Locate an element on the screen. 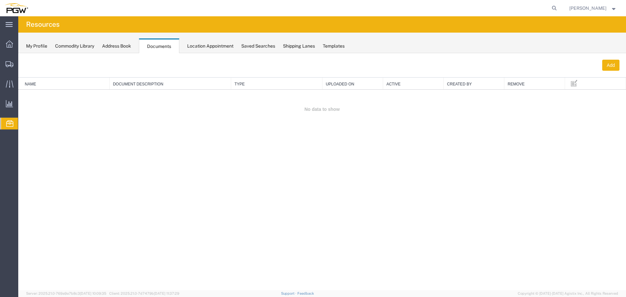  div: Saved Searches is located at coordinates (258, 46).